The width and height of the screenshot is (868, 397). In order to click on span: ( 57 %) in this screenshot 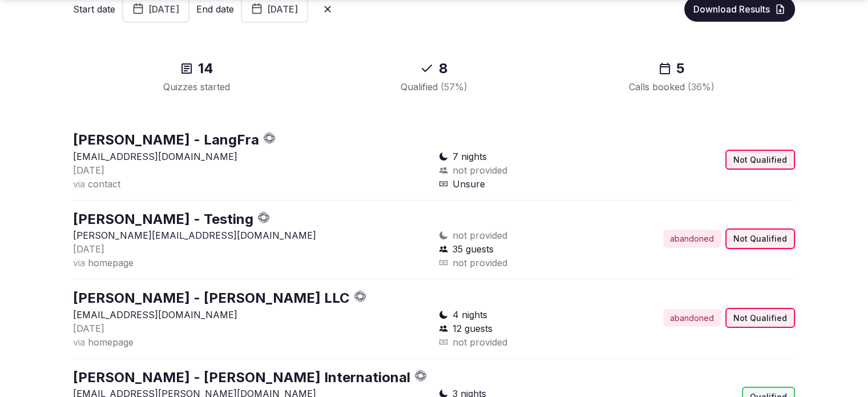, I will do `click(454, 87)`.